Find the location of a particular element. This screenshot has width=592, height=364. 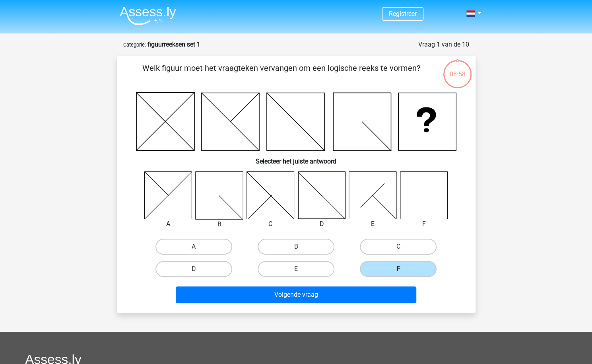

button: Volgende vraag is located at coordinates (296, 295).